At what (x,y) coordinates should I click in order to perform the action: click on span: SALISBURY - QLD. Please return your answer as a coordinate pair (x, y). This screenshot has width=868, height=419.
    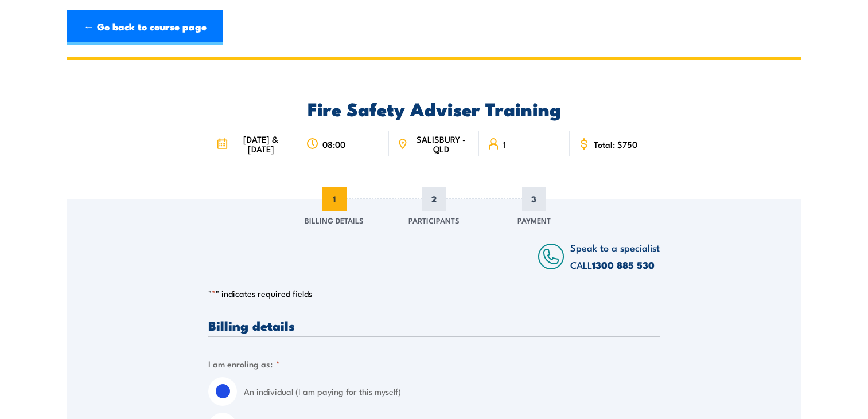
    Looking at the image, I should click on (441, 144).